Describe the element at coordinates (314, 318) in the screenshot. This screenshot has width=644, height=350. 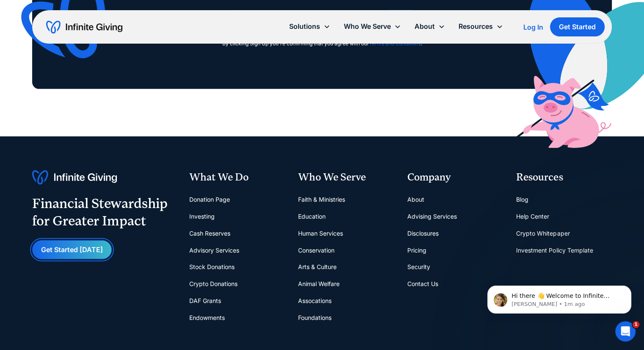
I see `a: Foundations` at that location.